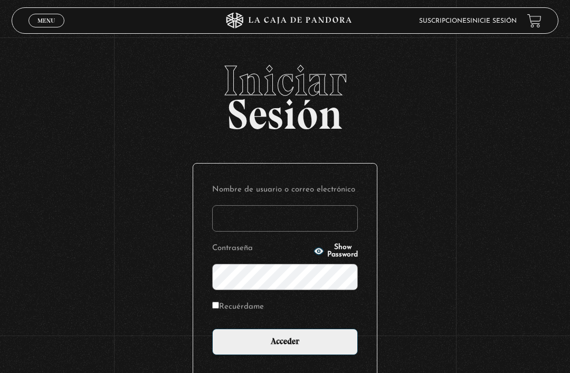  I want to click on h2: Sesión, so click(285, 93).